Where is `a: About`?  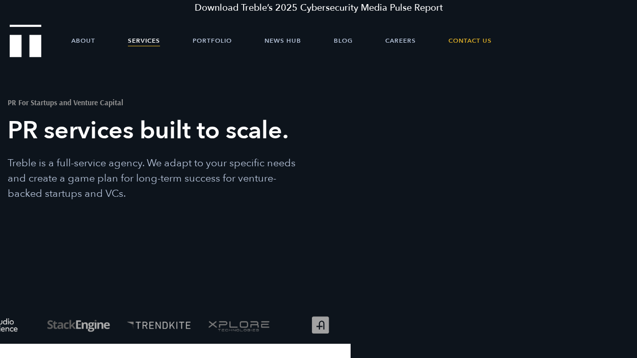 a: About is located at coordinates (83, 41).